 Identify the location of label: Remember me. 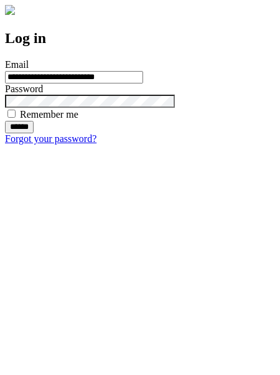
(49, 114).